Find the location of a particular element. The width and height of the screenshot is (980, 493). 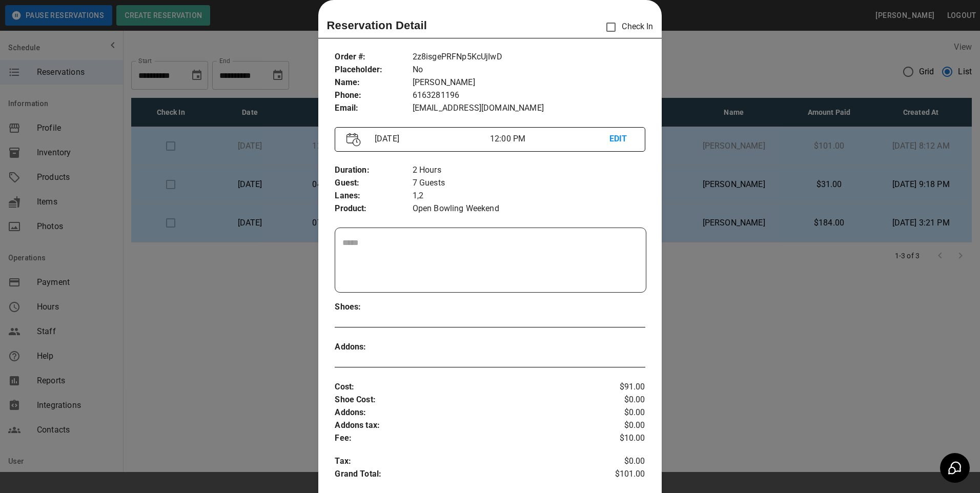

p: 6163281196 is located at coordinates (529, 96).